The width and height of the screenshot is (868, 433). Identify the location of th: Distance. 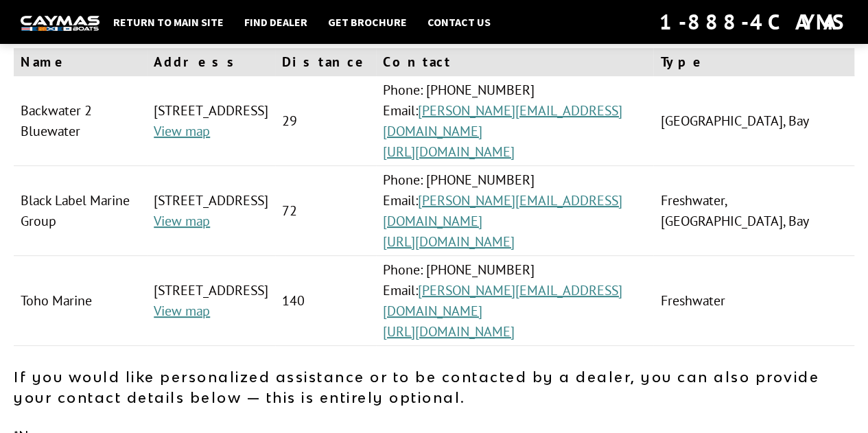
(325, 62).